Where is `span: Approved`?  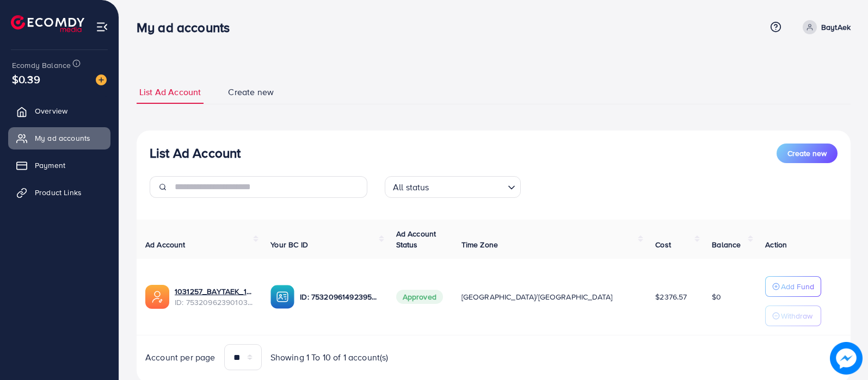 span: Approved is located at coordinates (419, 297).